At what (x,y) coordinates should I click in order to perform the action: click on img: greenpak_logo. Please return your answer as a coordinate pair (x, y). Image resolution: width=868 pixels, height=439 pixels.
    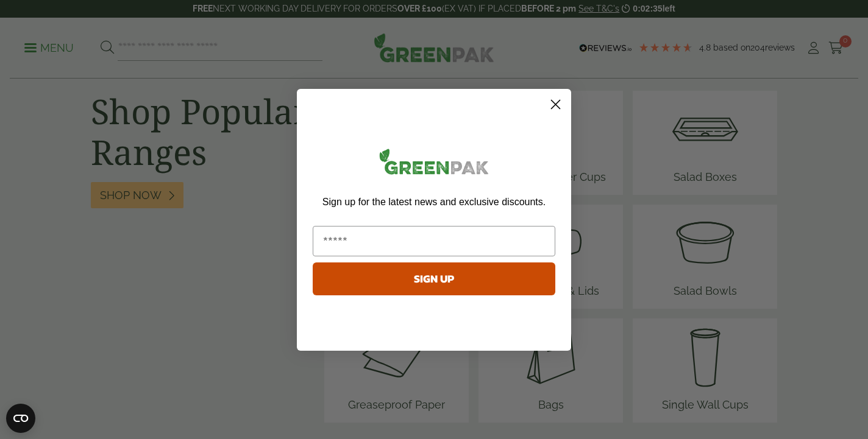
    Looking at the image, I should click on (434, 164).